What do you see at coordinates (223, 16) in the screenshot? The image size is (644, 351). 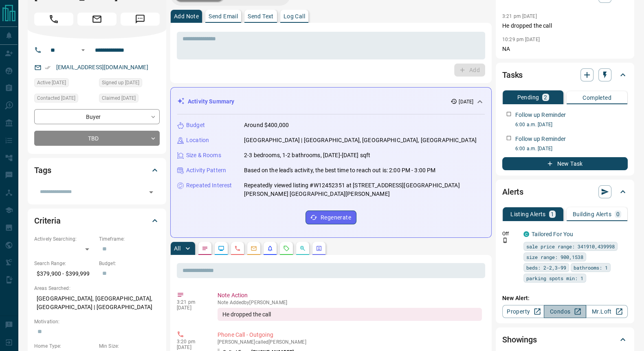 I see `p: Send Email` at bounding box center [223, 16].